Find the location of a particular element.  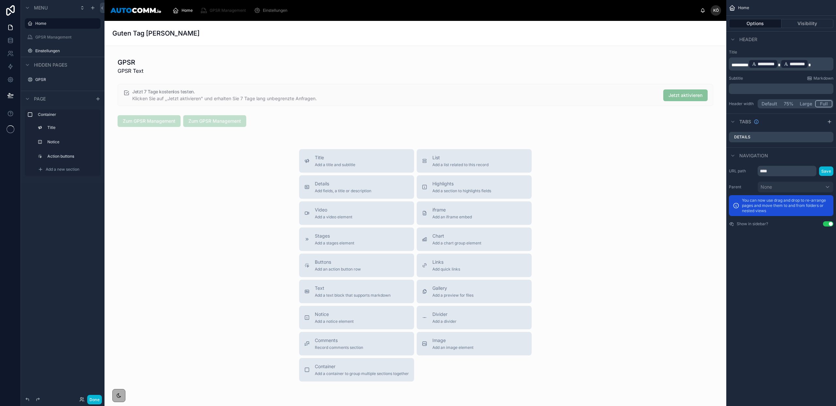

span: Hidden pages is located at coordinates (51, 65).